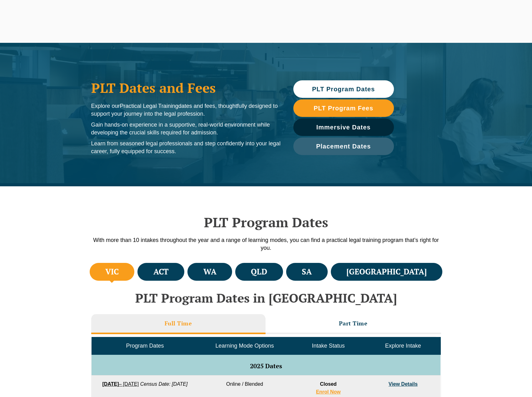 Image resolution: width=532 pixels, height=397 pixels. I want to click on a: Enrol Now, so click(328, 392).